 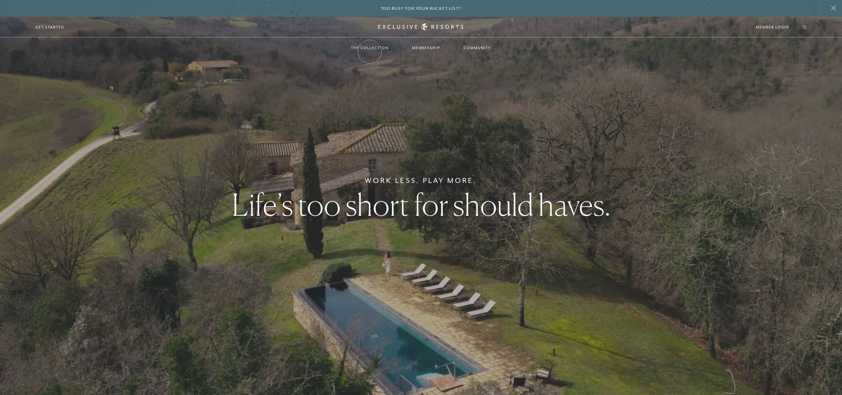 I want to click on h6: Too busy for your bucket list?, so click(x=421, y=8).